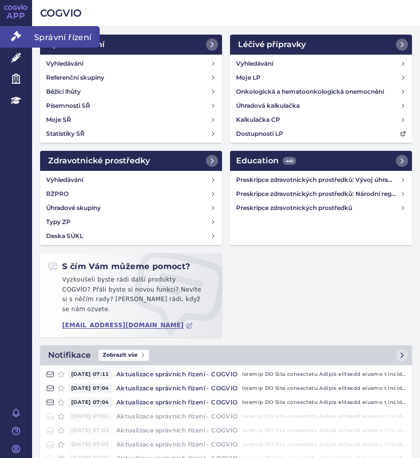 Image resolution: width=420 pixels, height=458 pixels. I want to click on a: Úhradová kalkulačka, so click(321, 106).